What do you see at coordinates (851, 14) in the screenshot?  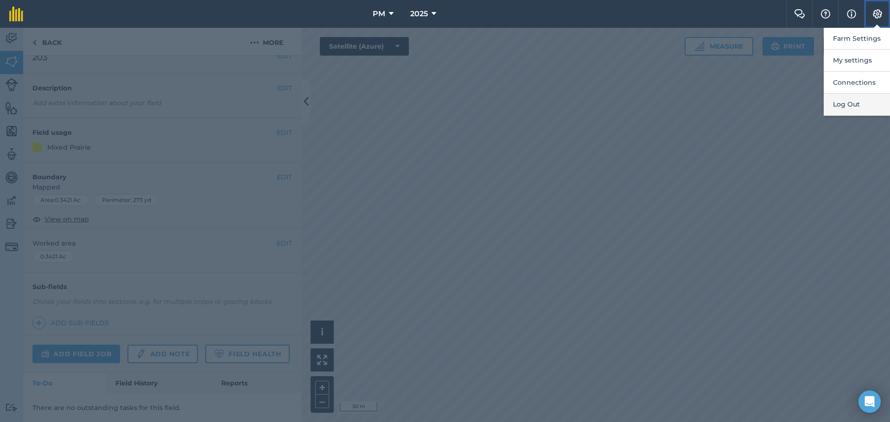 I see `img: svg+xml;base64,PHN2ZyB4bWxucz0iaHR0cDovL3d3dy53My5vcmcvMjAwMC9zdmciIHdpZHRoPSIxNyIgaGVpZ2h0PSIxNy...` at bounding box center [851, 14].